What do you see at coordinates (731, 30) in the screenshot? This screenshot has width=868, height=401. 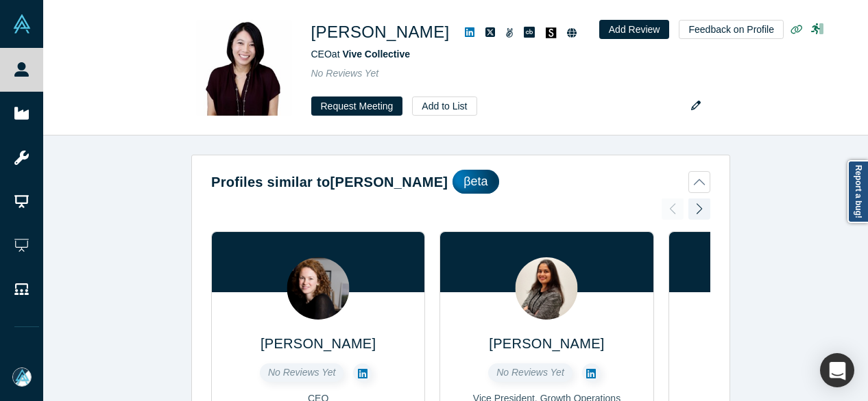 I see `button: Feedback on Profile` at bounding box center [731, 30].